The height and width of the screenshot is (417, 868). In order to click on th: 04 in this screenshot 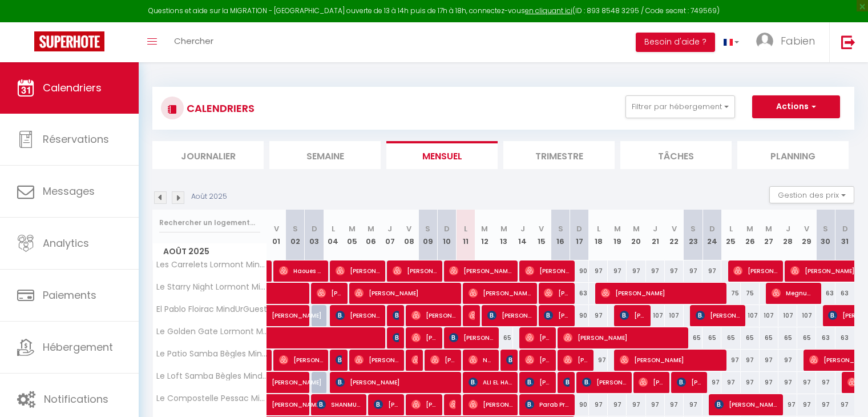, I will do `click(333, 235)`.